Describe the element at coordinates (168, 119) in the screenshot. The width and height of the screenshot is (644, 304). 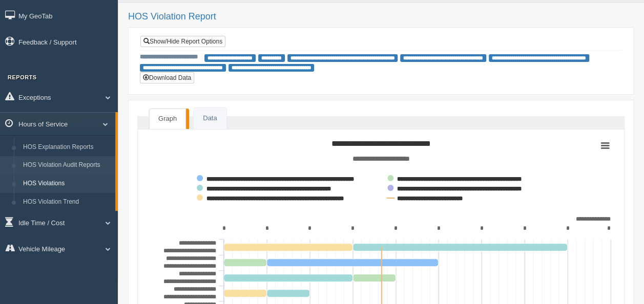
I see `a: Graph` at that location.